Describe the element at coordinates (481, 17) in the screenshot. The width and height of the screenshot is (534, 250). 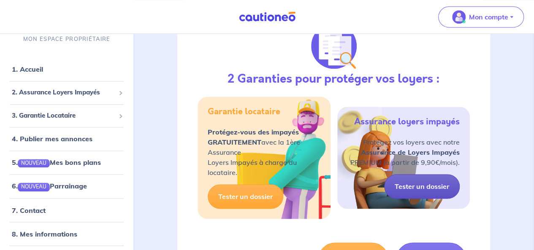
I see `button: illu_account_valid_menu.svgMon compte` at that location.